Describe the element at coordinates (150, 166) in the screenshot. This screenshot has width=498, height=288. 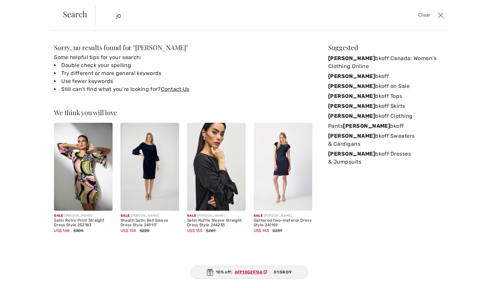
I see `img: Sheath Satin Bell Sleeve Dress Style 249117. Navy` at that location.